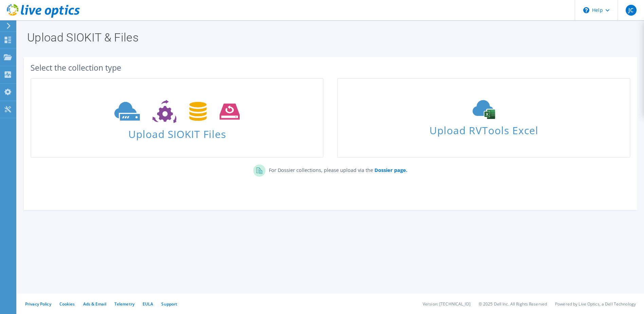 This screenshot has height=314, width=644. I want to click on b: Dossier page., so click(391, 170).